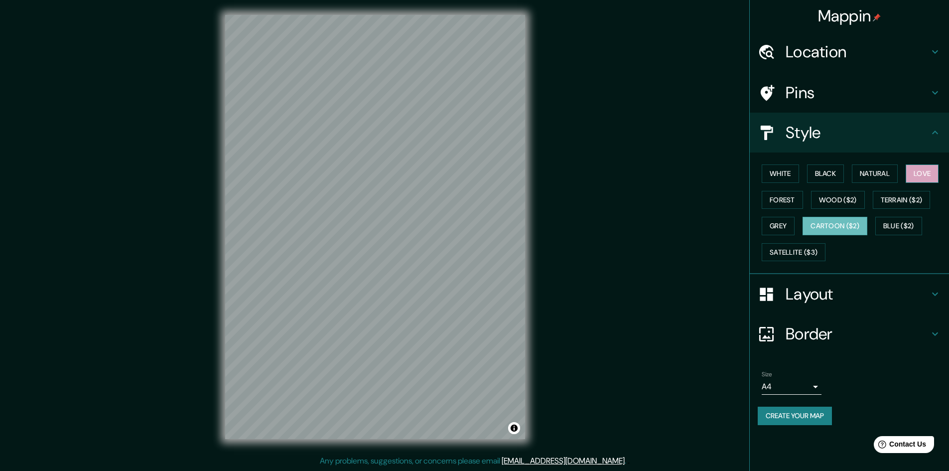 The width and height of the screenshot is (949, 471). I want to click on div: Pins, so click(849, 93).